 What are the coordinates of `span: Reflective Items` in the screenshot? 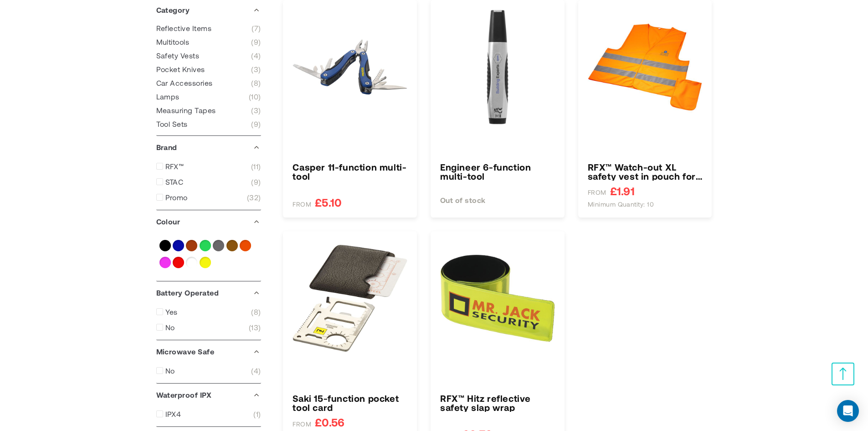 It's located at (184, 28).